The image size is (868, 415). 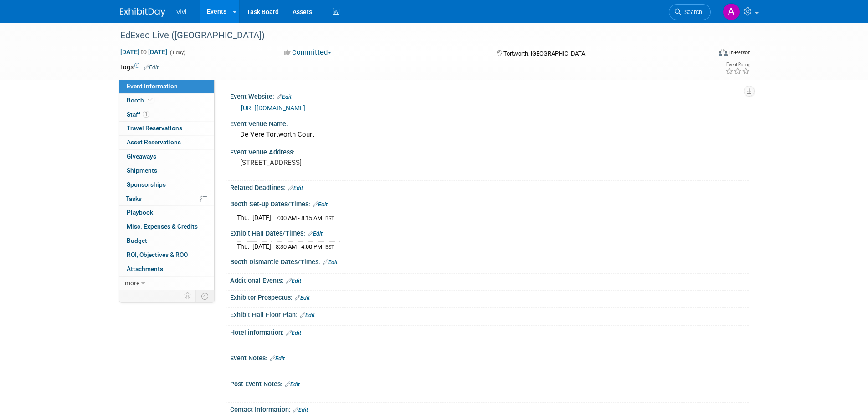 I want to click on div: Contact Information:, so click(x=490, y=409).